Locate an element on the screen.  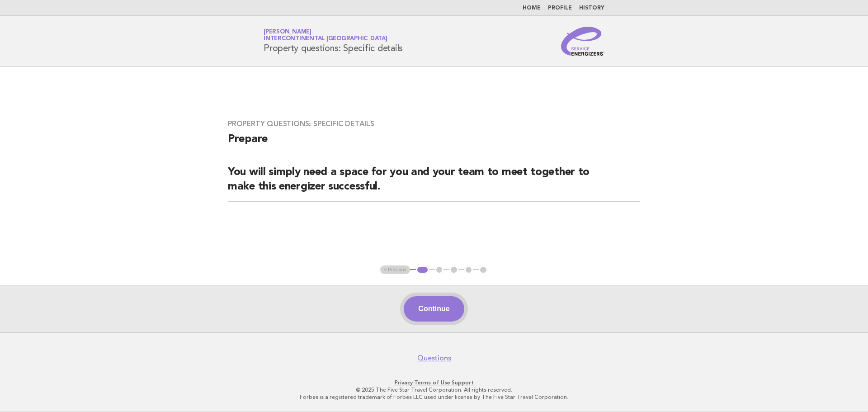
p: © 2025 The Five Star Travel Corporation. All rights reserved. is located at coordinates (434, 390).